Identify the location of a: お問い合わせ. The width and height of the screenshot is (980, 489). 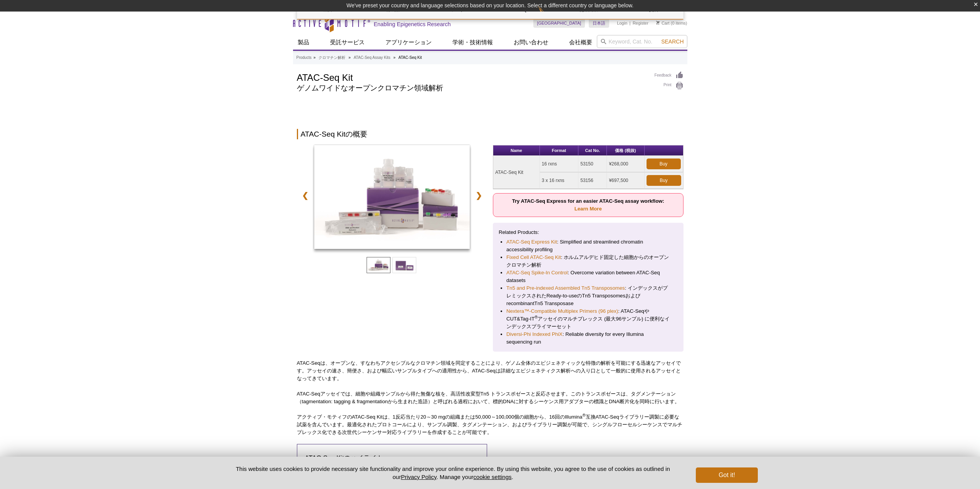
(531, 42).